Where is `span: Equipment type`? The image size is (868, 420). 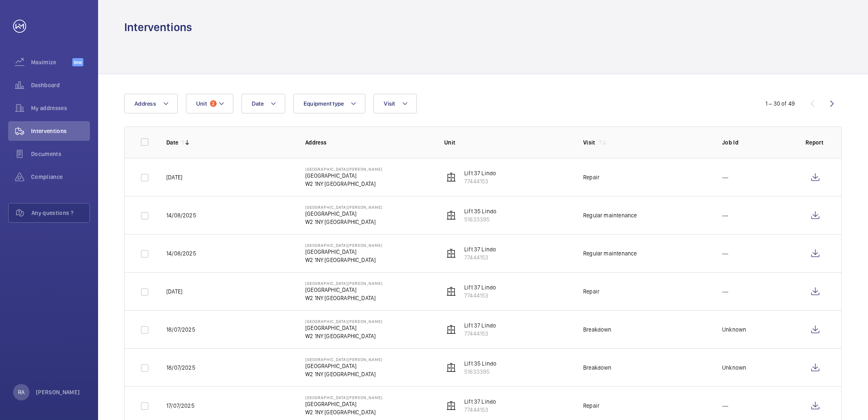 span: Equipment type is located at coordinates (323, 103).